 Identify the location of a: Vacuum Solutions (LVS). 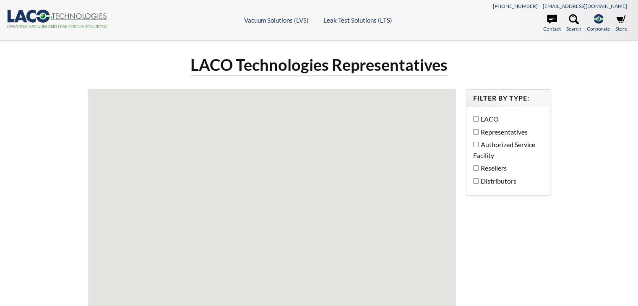
(276, 20).